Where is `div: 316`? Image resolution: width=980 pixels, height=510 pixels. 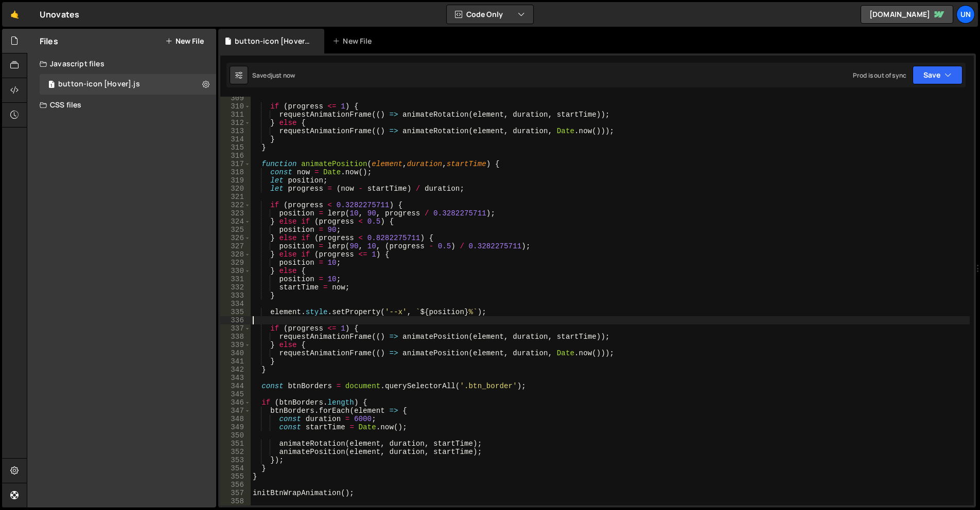
div: 316 is located at coordinates (235, 156).